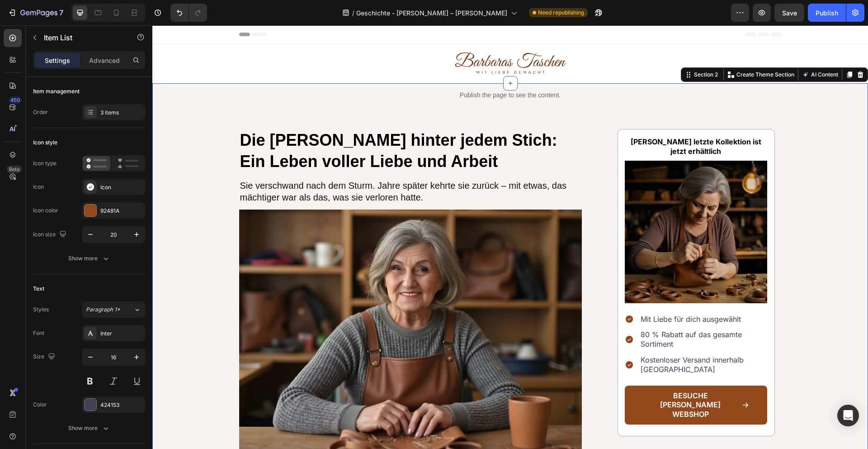 The width and height of the screenshot is (868, 449). Describe the element at coordinates (551, 294) in the screenshot. I see `p: Mit Liebe für dich ausgewählt` at that location.